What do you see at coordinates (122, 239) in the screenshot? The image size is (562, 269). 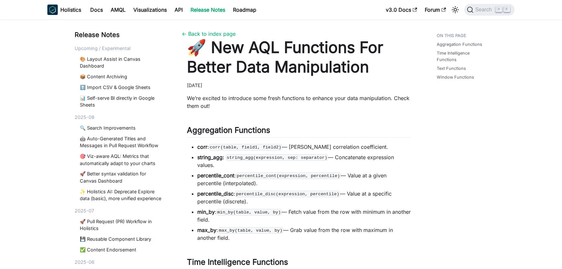 I see `a: 💾 Reusable Component Library` at bounding box center [122, 239].